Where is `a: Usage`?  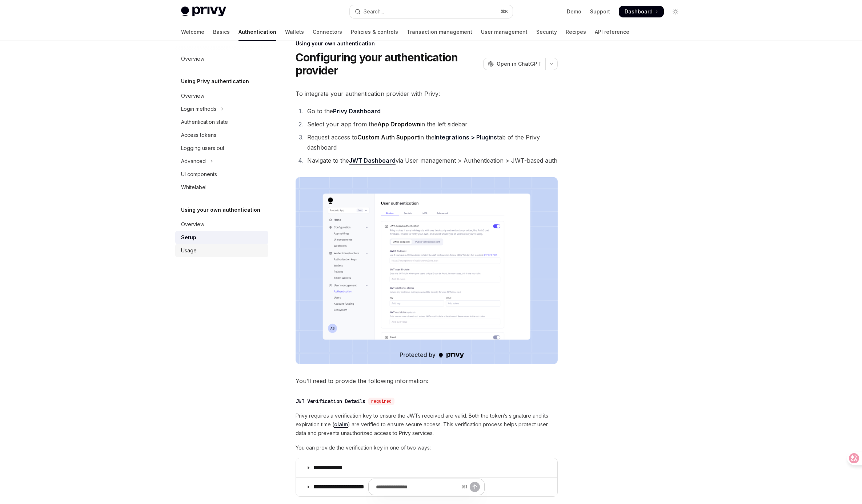
a: Usage is located at coordinates (222, 251).